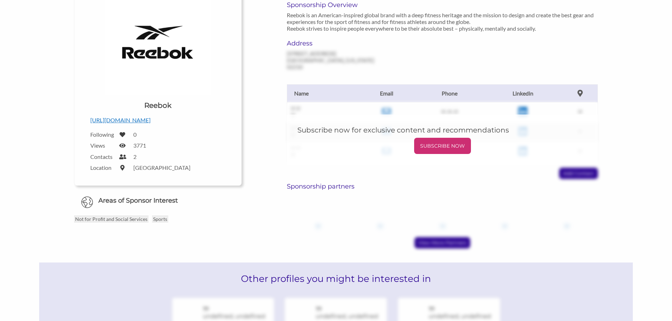 The image size is (672, 321). I want to click on label: Views, so click(103, 145).